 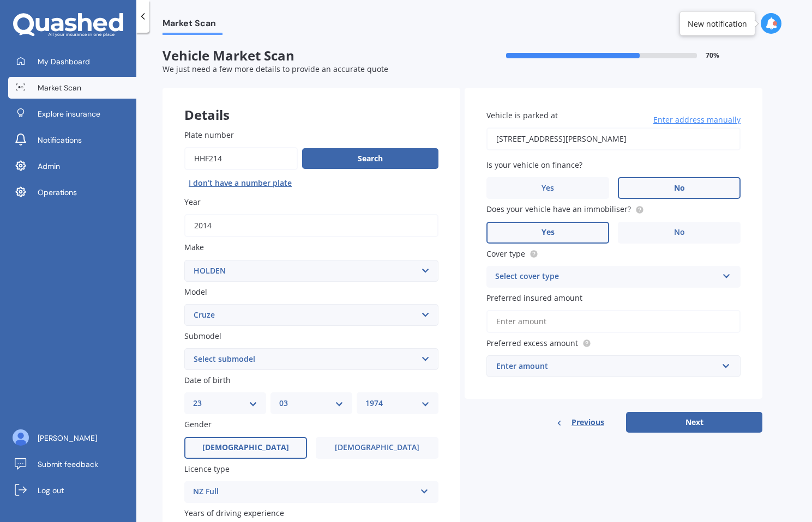 I want to click on a: Explore insurance, so click(x=72, y=114).